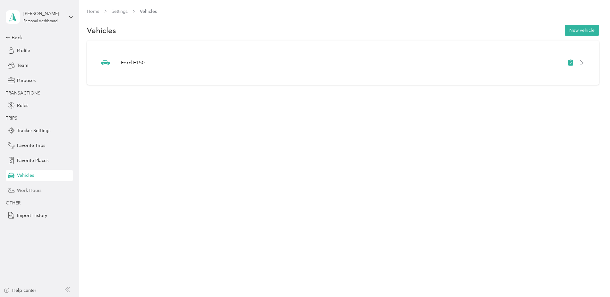 This screenshot has width=610, height=297. Describe the element at coordinates (106, 63) in the screenshot. I see `img: Sedan` at that location.